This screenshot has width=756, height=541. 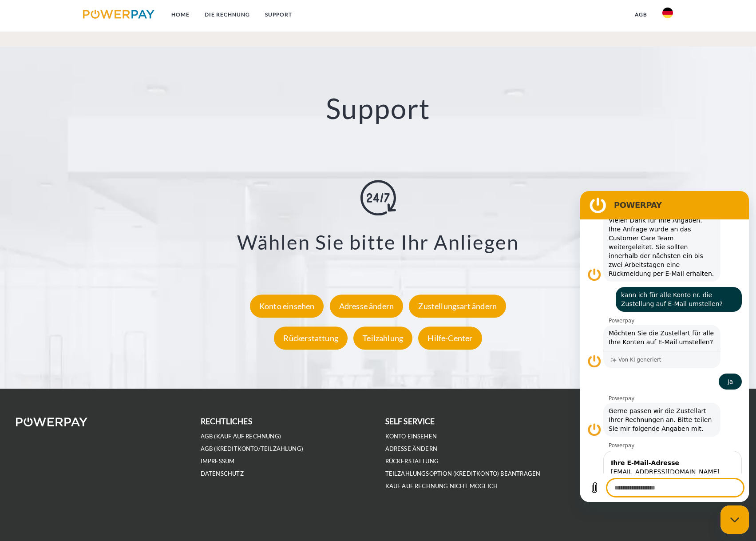 I want to click on a: AGB (Kreditkonto/Teilzahlung), so click(x=251, y=448).